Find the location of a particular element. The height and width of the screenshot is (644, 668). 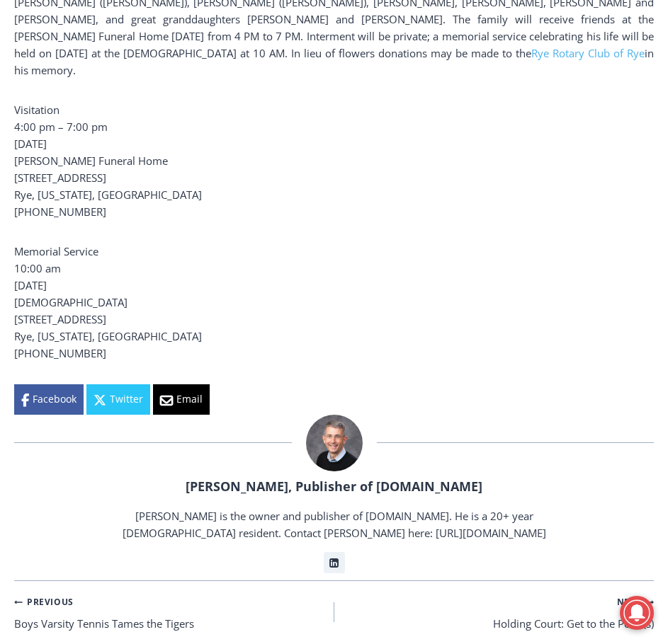

a: Rye Rotary Club of Rye is located at coordinates (588, 53).